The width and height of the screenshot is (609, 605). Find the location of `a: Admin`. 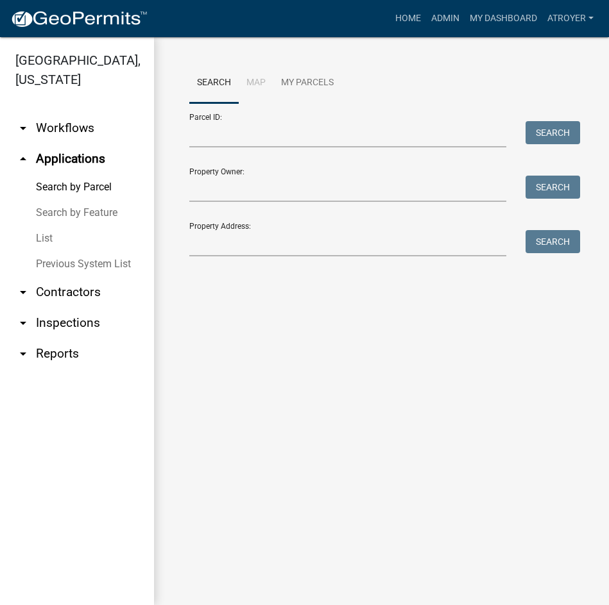

a: Admin is located at coordinates (445, 19).